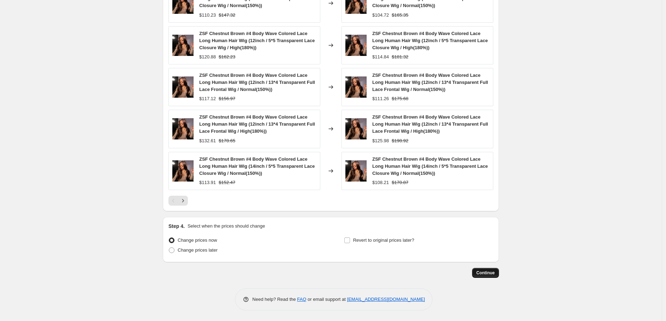 The image size is (666, 321). Describe the element at coordinates (207, 98) in the screenshot. I see `span: $117.12` at that location.